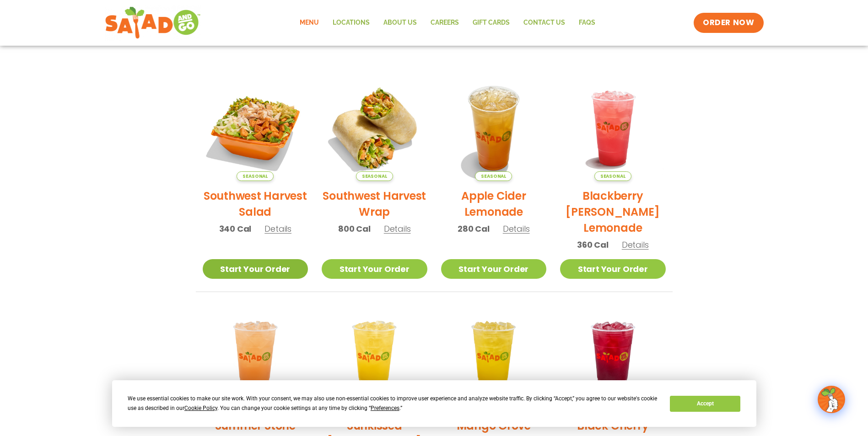  I want to click on h2: Southwest Harvest Salad, so click(255, 204).